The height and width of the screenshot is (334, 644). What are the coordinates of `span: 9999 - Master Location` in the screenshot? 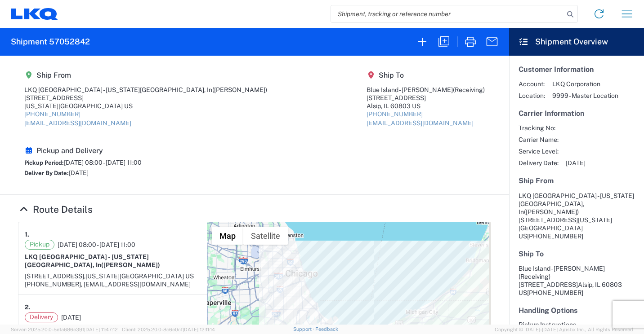 It's located at (585, 96).